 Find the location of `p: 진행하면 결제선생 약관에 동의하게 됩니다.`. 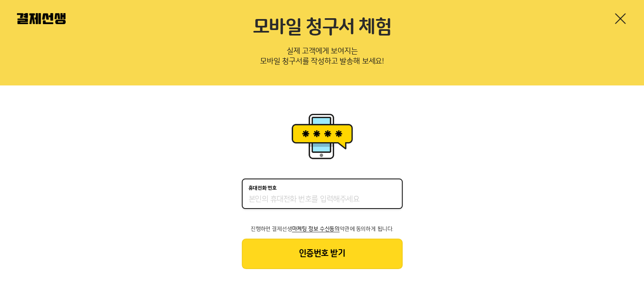

p: 진행하면 결제선생 약관에 동의하게 됩니다. is located at coordinates (322, 229).